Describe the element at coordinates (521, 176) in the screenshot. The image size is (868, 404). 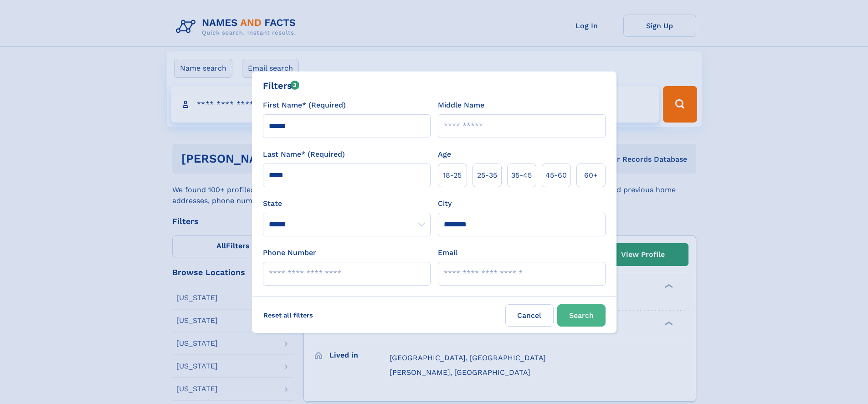
I see `span: 35‑45` at that location.